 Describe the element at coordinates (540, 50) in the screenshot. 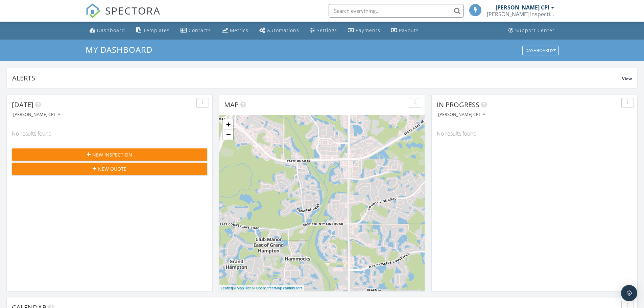

I see `div: Dashboards` at that location.